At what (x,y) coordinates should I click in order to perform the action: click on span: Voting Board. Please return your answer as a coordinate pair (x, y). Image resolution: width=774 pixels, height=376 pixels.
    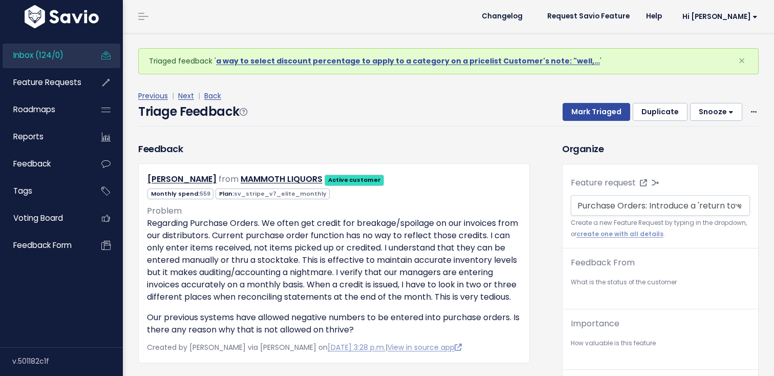
    Looking at the image, I should click on (38, 218).